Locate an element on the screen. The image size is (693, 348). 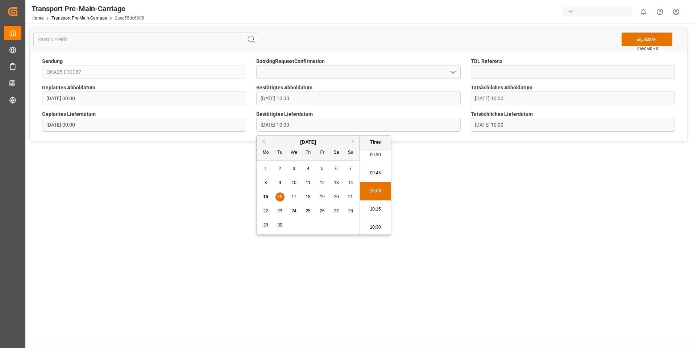
a: Transport Pre-Main-Carriage is located at coordinates (79, 18).